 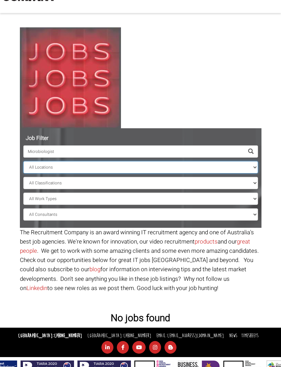 I want to click on a: Timesheets, so click(x=249, y=336).